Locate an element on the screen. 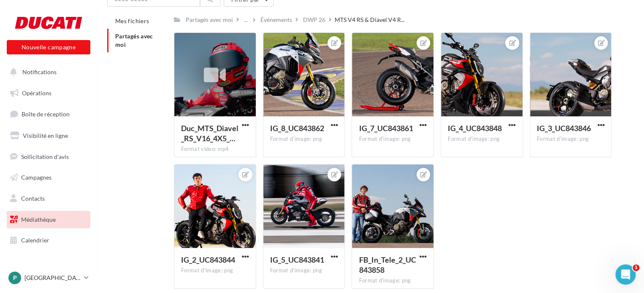  span: Médiathèque is located at coordinates (38, 219).